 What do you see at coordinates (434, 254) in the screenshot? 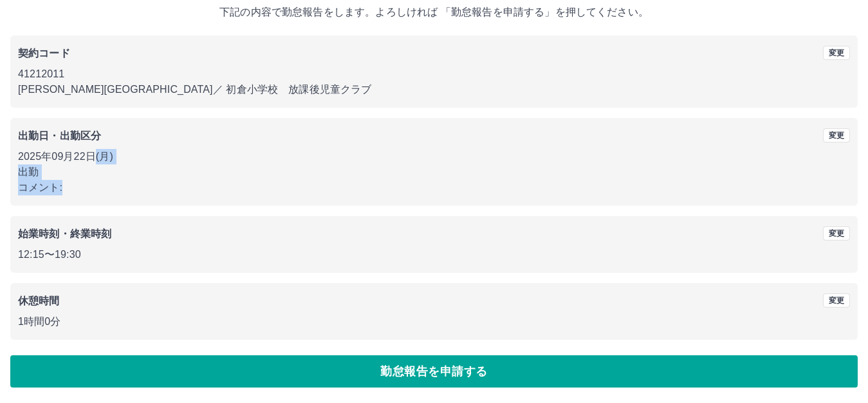
I see `p: 12:15 〜 19:30` at bounding box center [434, 254].